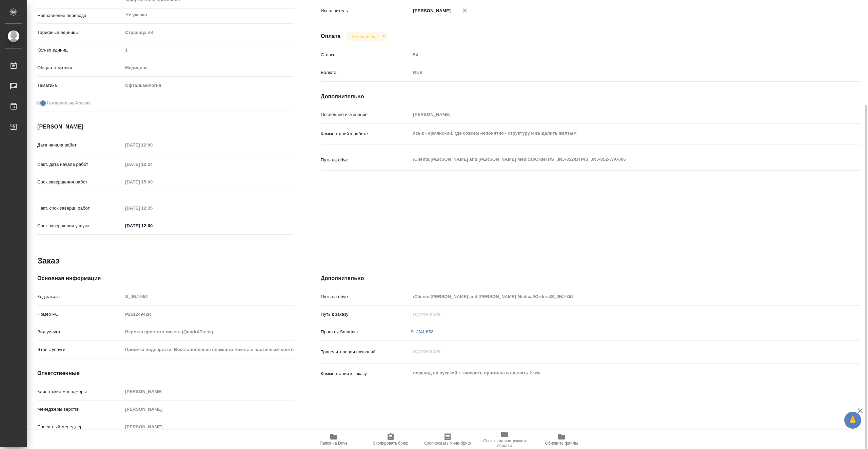  What do you see at coordinates (613, 373) in the screenshot?
I see `textarea: перевод на русский + заверить оригинал и сделать 2 нзк` at bounding box center [613, 373].